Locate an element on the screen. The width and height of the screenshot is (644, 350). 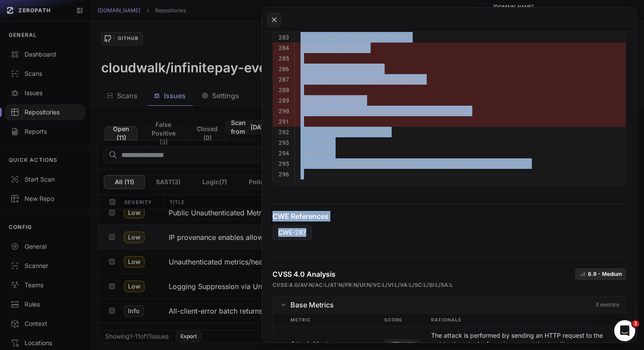
span: Score is located at coordinates (408, 320).